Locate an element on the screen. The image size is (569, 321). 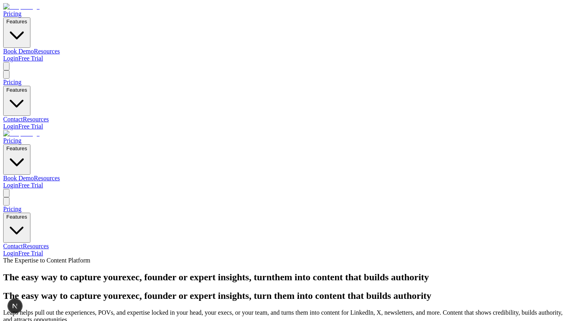
span: them into content that builds authority is located at coordinates (350, 277).